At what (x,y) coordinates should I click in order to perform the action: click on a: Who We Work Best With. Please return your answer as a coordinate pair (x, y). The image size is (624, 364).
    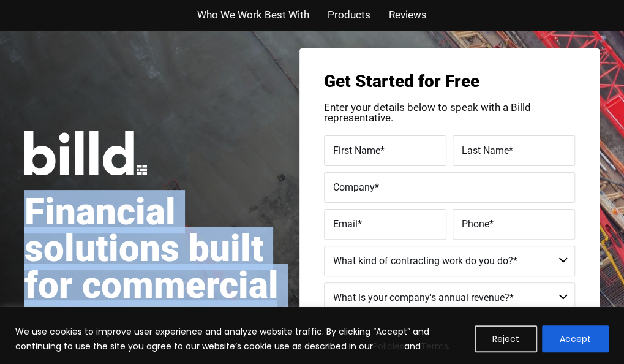
    Looking at the image, I should click on (253, 15).